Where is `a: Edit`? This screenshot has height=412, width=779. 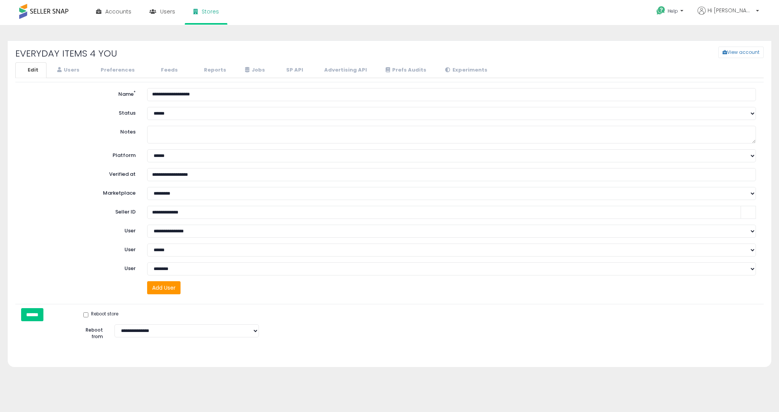
a: Edit is located at coordinates (31, 70).